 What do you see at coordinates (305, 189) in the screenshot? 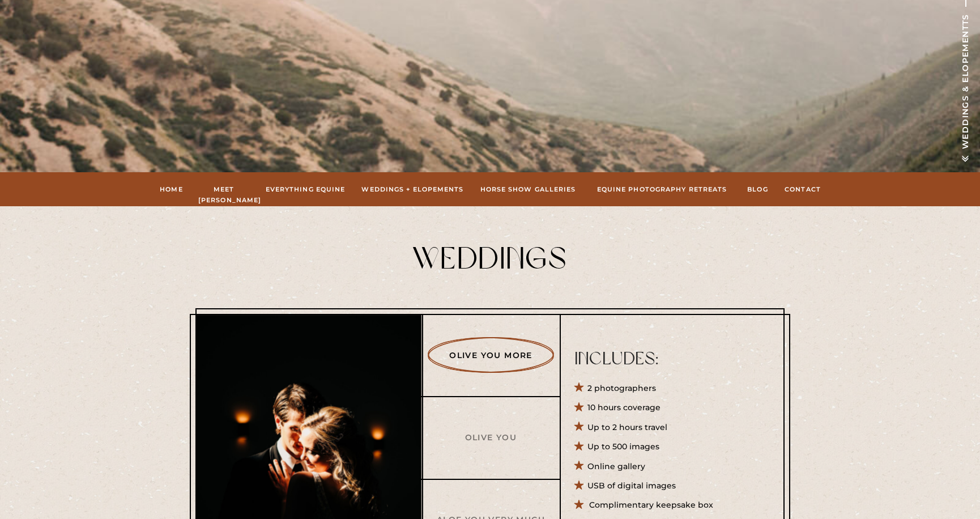
I see `nav: Everything Equine` at bounding box center [305, 189].